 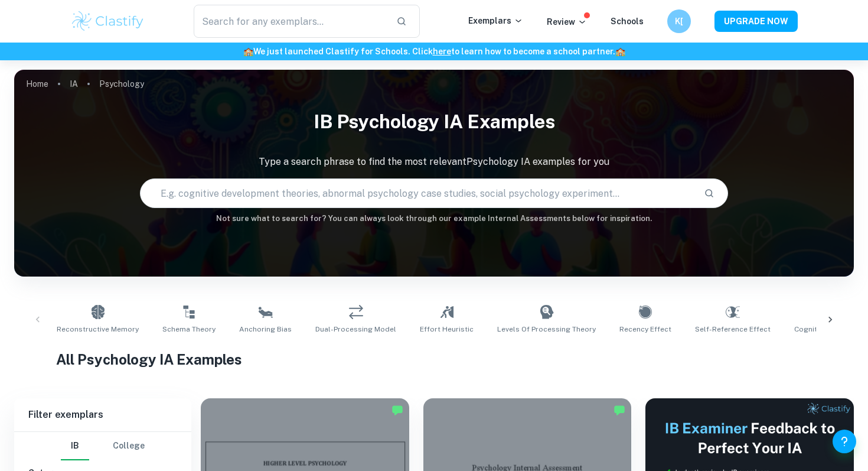 What do you see at coordinates (434, 122) in the screenshot?
I see `h1: IB Psychology IA examples` at bounding box center [434, 122].